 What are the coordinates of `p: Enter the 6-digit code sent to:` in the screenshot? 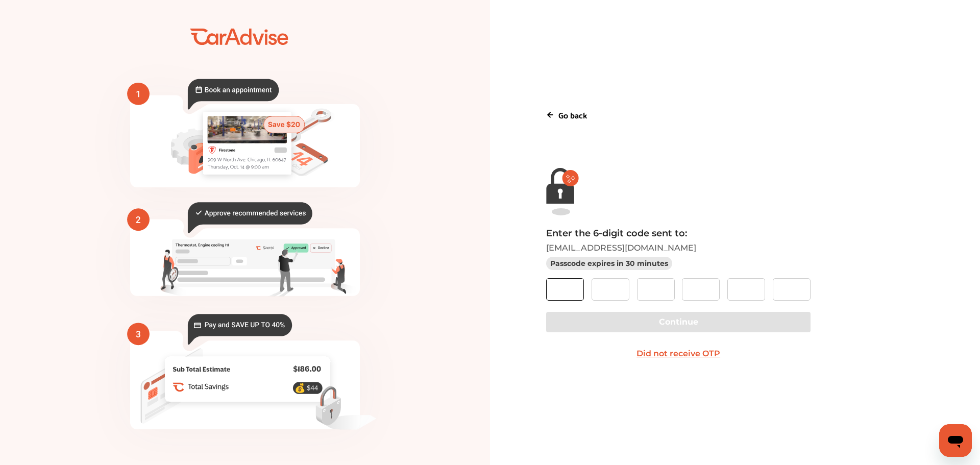 It's located at (734, 233).